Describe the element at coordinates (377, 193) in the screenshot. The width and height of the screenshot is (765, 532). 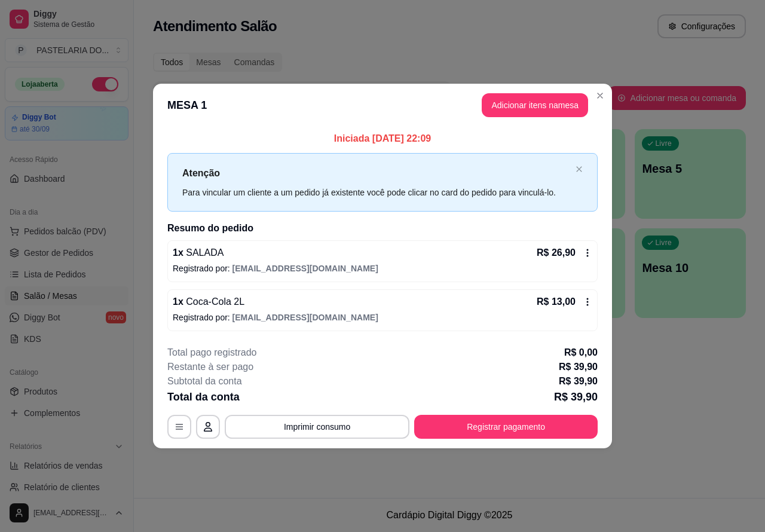
I see `div: Para vincular um cliente a um pedido já existente você pode clicar no card do pedido para vinculá...` at that location.